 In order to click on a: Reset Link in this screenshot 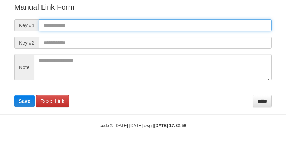, I will do `click(52, 101)`.